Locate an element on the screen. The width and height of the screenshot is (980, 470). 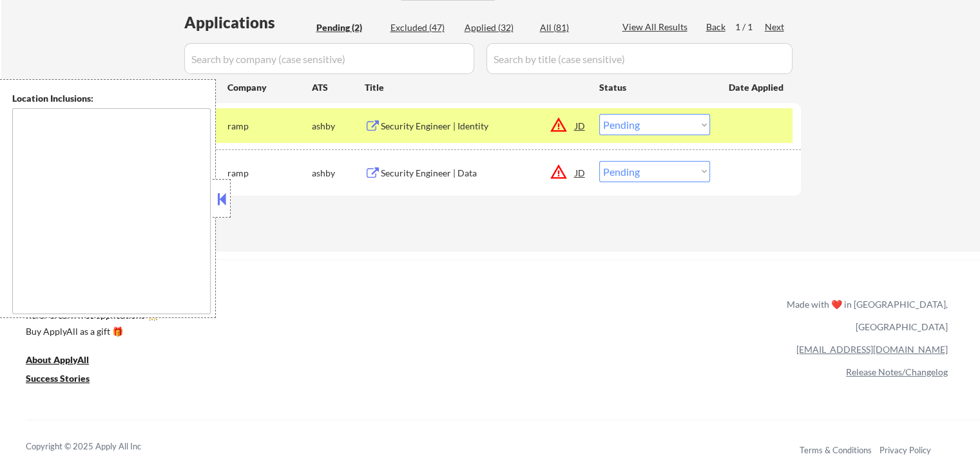
input: Search by company (case sensitive) is located at coordinates (329, 58).